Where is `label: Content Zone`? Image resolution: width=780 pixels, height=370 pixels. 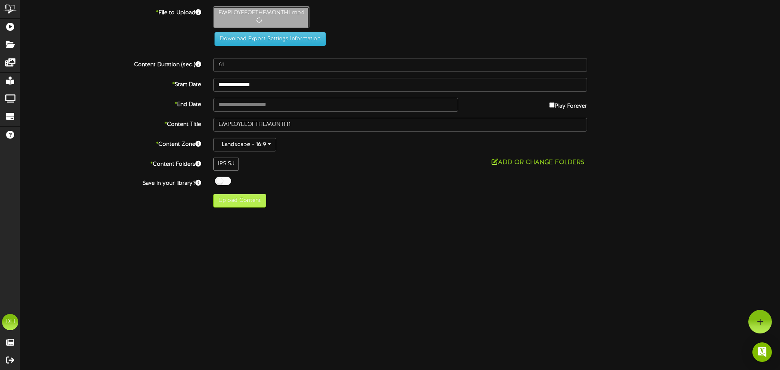 label: Content Zone is located at coordinates (110, 143).